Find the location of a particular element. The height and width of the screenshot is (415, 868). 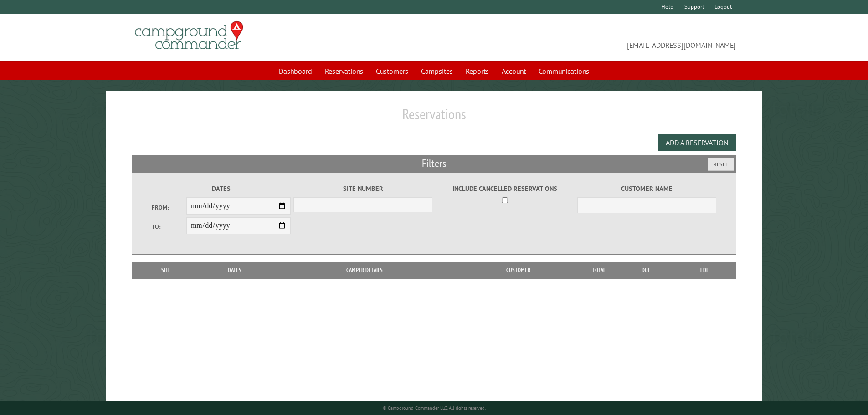

a: Campsites is located at coordinates (437, 71).